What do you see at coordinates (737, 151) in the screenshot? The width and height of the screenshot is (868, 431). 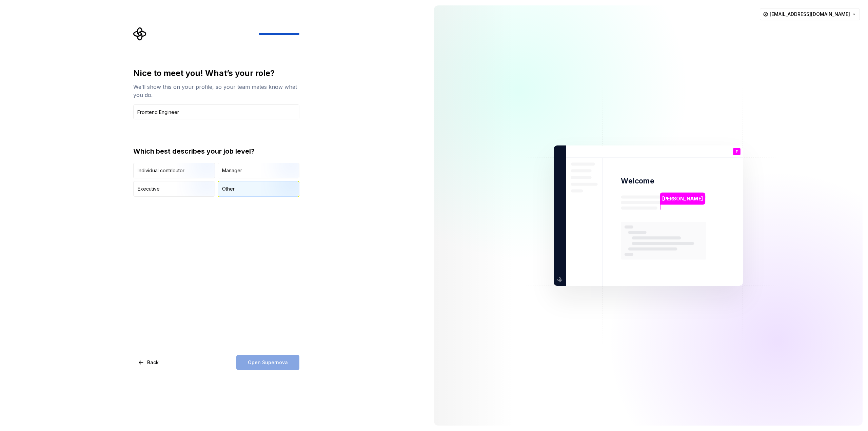 I see `p: F` at bounding box center [737, 151].